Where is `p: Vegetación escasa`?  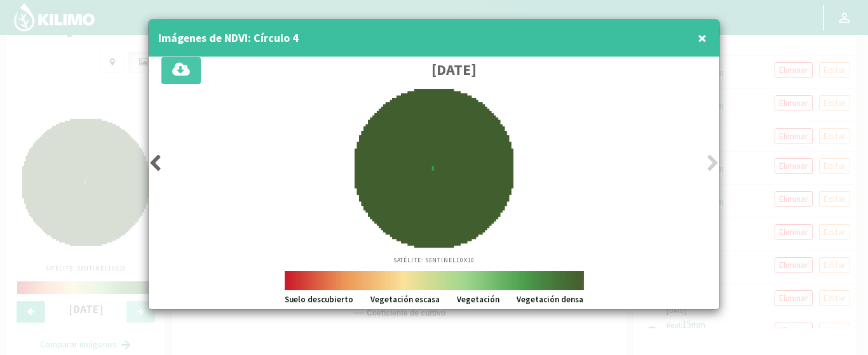
p: Vegetación escasa is located at coordinates (405, 300).